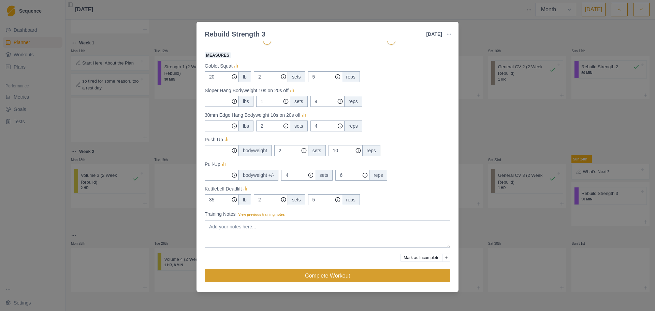 The width and height of the screenshot is (655, 311). Describe the element at coordinates (214, 139) in the screenshot. I see `p: Push Up` at that location.